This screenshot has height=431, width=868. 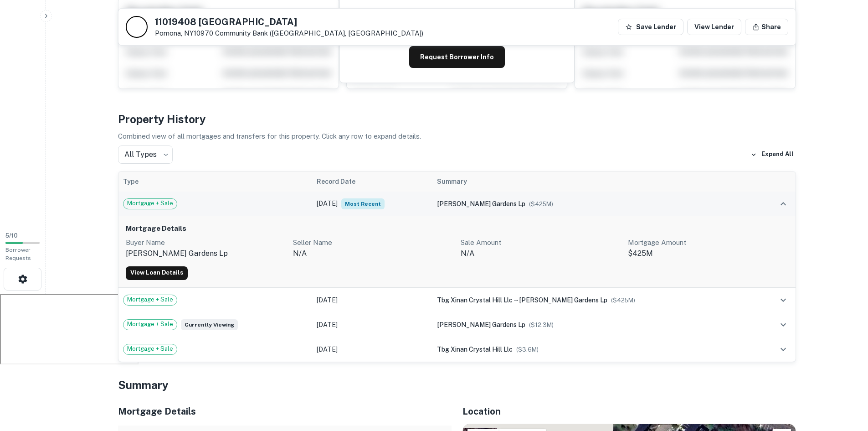 What do you see at coordinates (651, 27) in the screenshot?
I see `button: Save Lender` at bounding box center [651, 27].